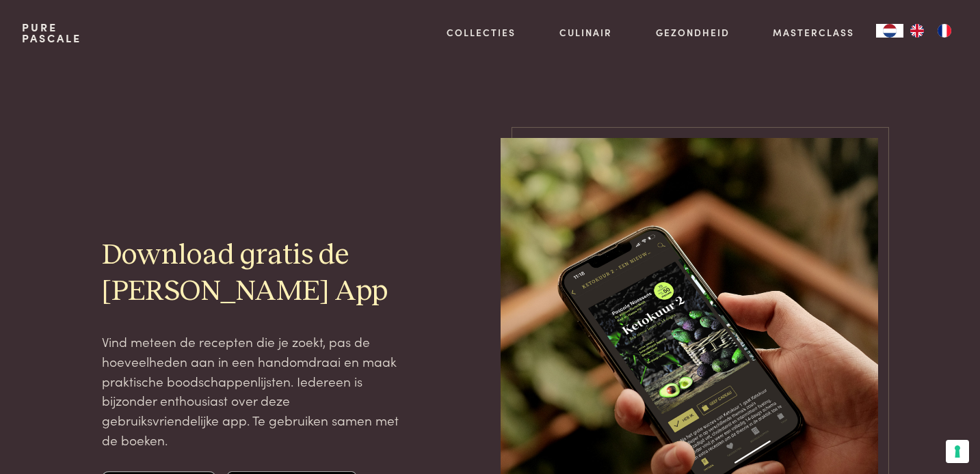 The image size is (980, 474). What do you see at coordinates (917, 31) in the screenshot?
I see `aside: Language selected: Nederlands` at bounding box center [917, 31].